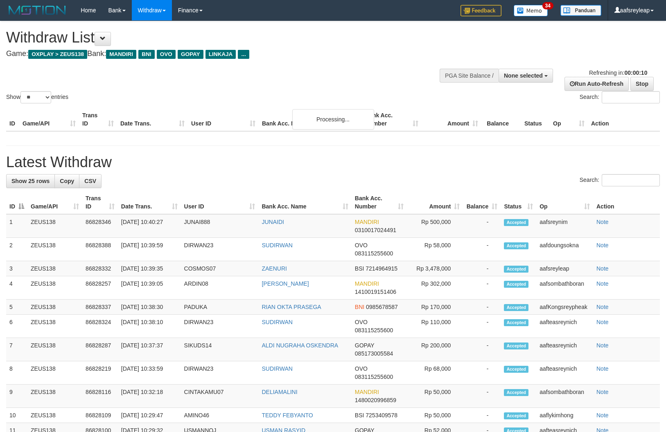 This screenshot has width=666, height=432. Describe the element at coordinates (375, 292) in the screenshot. I see `span: Copy 1410019151406 to clipboard` at that location.